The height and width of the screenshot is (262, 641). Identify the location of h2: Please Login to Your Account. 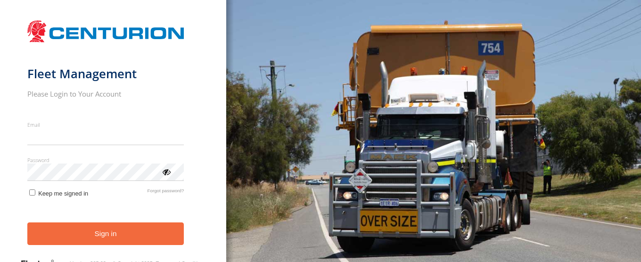
(106, 94).